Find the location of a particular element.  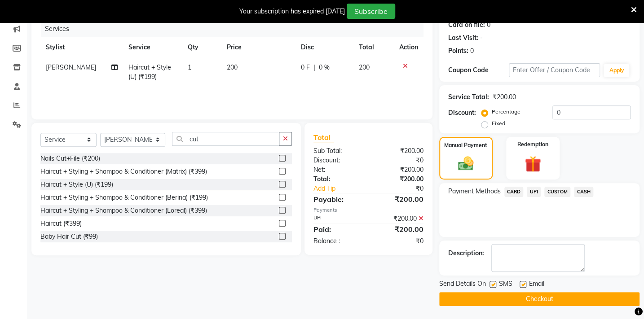

div: Nails Cut+File (₹200) is located at coordinates (70, 159).